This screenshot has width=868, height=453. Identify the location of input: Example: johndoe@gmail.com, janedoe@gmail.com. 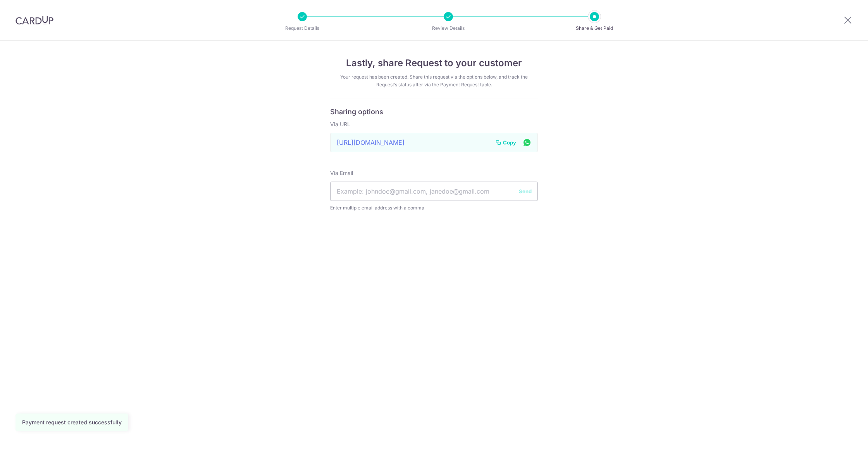
(434, 191).